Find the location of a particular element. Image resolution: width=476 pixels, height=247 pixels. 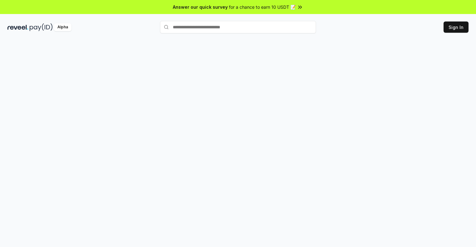

img: pay_id is located at coordinates (41, 27).